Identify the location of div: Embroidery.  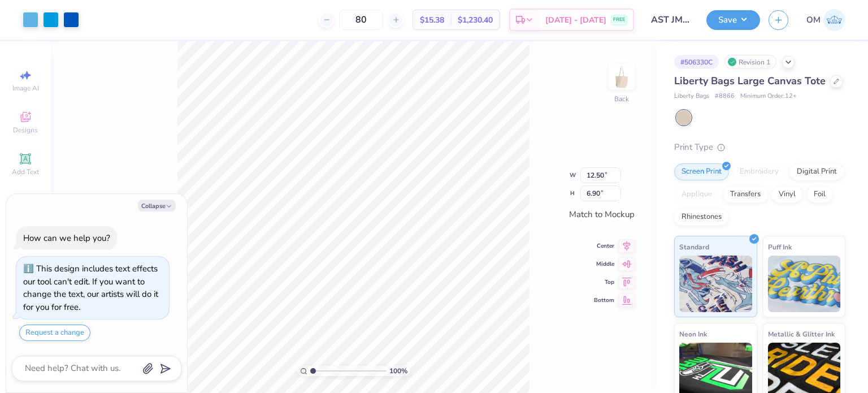
(759, 172).